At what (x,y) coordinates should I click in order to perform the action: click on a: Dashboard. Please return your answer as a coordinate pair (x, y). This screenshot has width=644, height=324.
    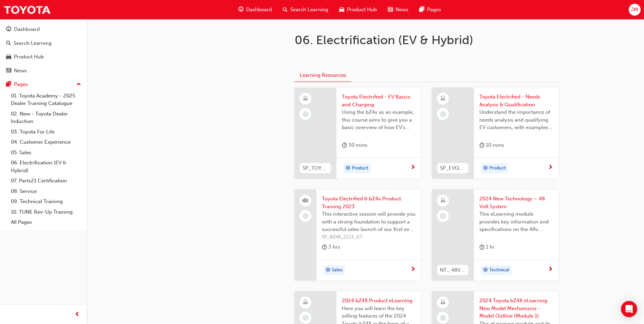
    Looking at the image, I should click on (43, 29).